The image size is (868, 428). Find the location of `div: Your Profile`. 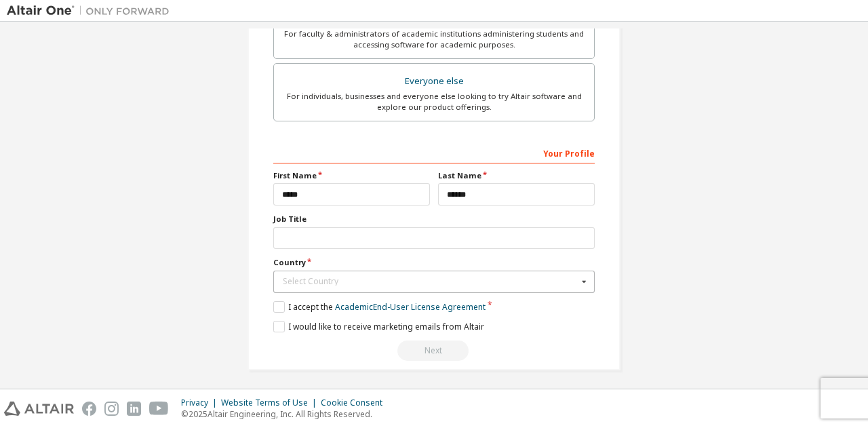

div: Your Profile is located at coordinates (434, 152).